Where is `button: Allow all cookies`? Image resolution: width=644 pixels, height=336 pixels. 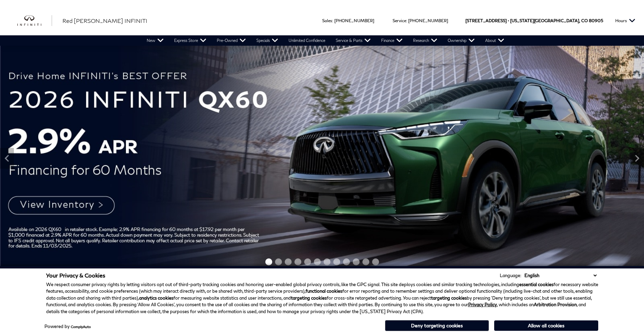
button: Allow all cookies is located at coordinates (546, 325).